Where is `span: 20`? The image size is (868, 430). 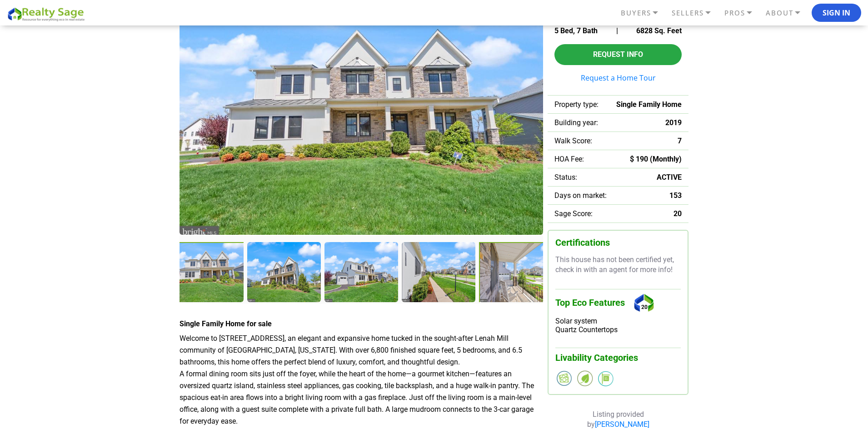 span: 20 is located at coordinates (678, 213).